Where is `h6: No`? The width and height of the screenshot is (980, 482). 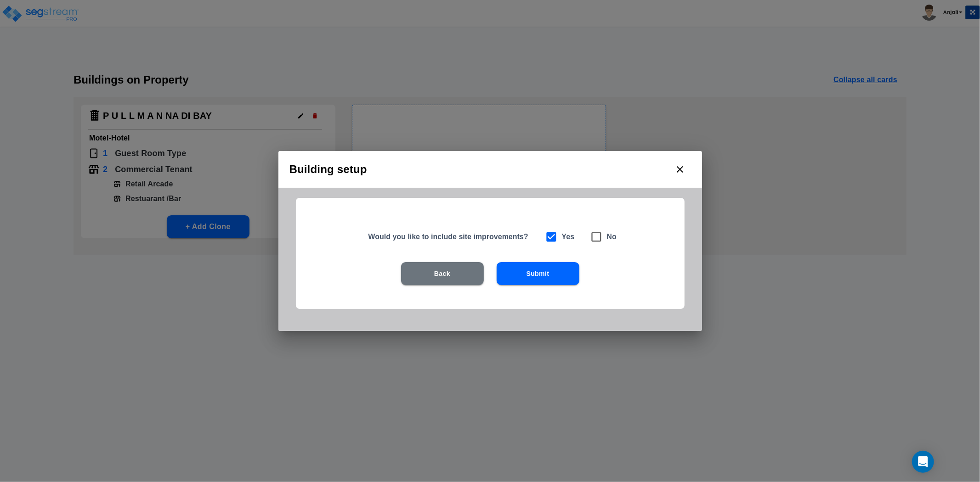 h6: No is located at coordinates (612, 237).